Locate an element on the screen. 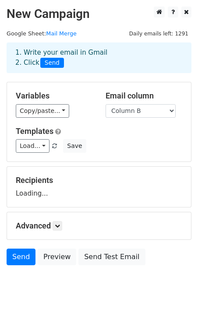  h5: Recipients is located at coordinates (99, 180).